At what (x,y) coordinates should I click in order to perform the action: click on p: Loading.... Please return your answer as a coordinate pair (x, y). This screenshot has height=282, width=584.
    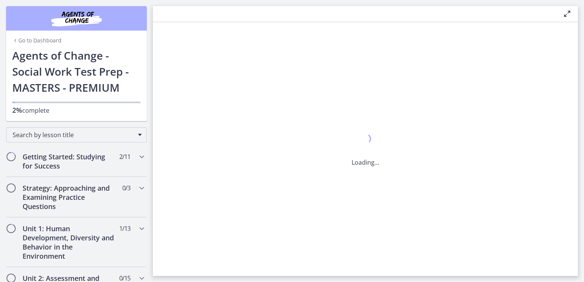
    Looking at the image, I should click on (365, 162).